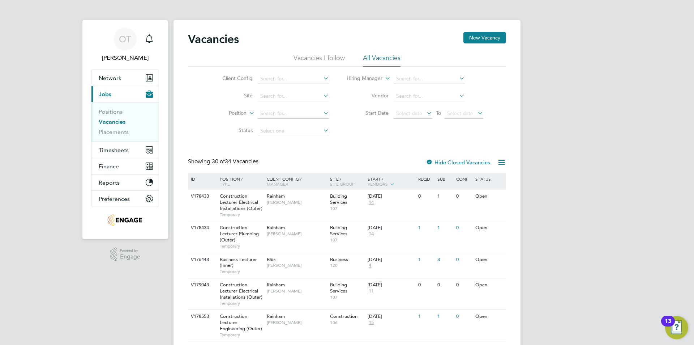  What do you see at coordinates (368, 95) in the screenshot?
I see `label: Vendor` at bounding box center [368, 95].